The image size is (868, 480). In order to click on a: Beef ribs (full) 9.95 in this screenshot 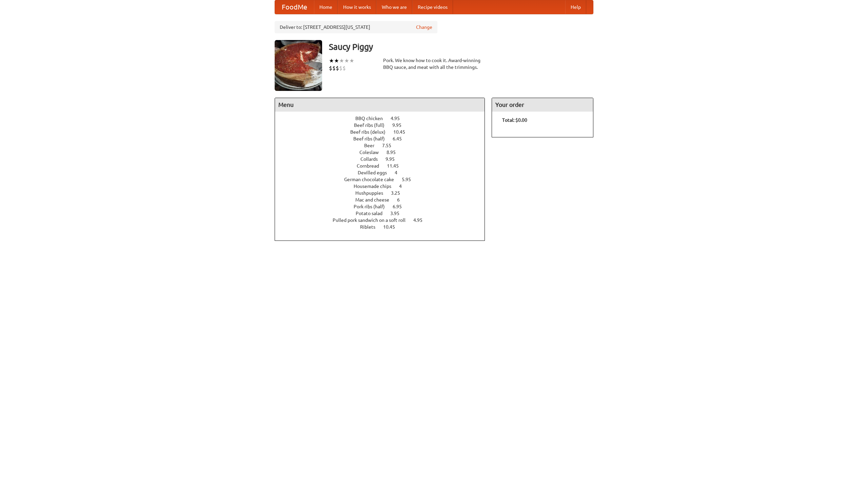, I will do `click(384, 126)`.